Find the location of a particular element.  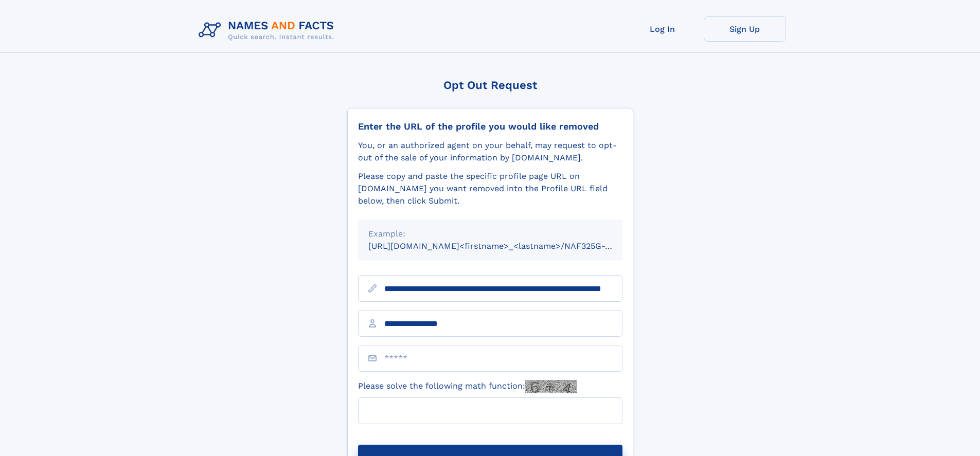

a: Log In is located at coordinates (662, 28).